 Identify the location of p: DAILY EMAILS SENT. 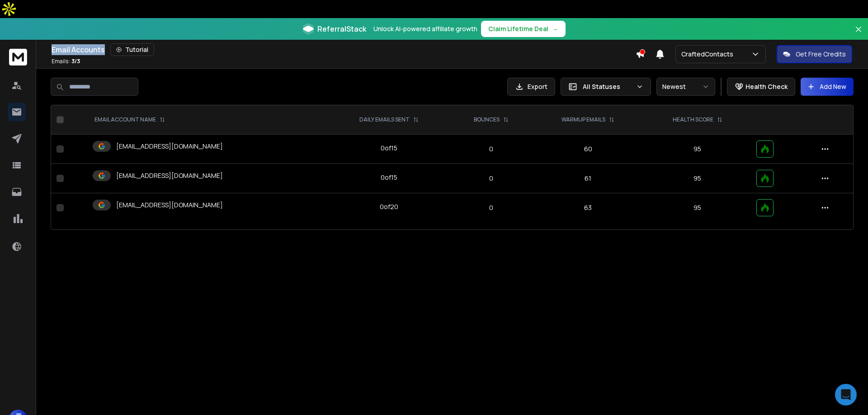
(384, 120).